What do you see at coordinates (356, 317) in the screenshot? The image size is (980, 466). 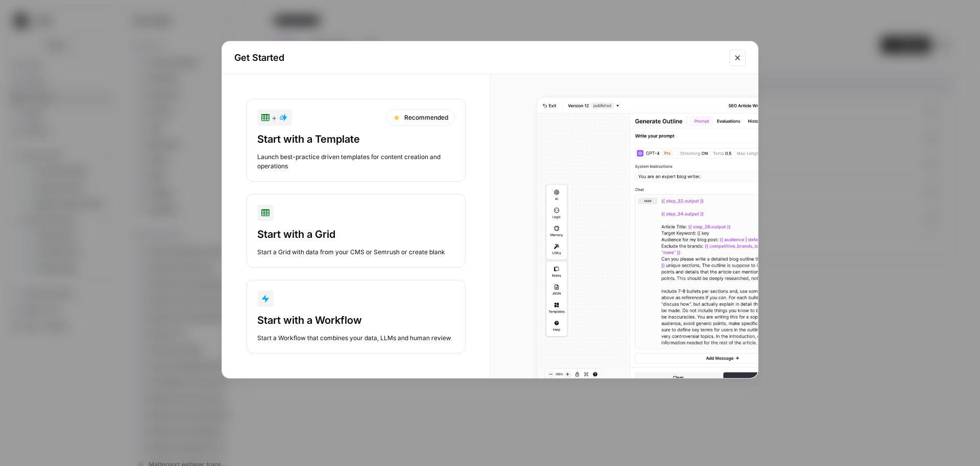 I see `button: Start with a WorkflowStart a Workflow that combines your data, LLMs and human review` at bounding box center [356, 317].